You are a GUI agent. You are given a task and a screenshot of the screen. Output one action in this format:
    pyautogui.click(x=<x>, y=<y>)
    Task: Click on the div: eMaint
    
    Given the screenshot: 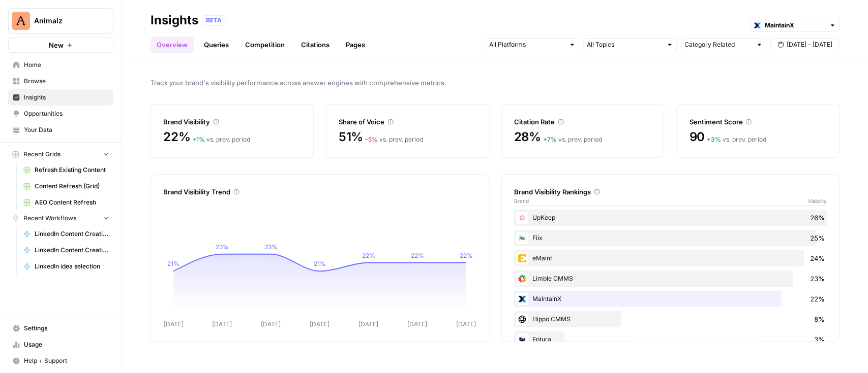 What is the action you would take?
    pyautogui.click(x=670, y=259)
    